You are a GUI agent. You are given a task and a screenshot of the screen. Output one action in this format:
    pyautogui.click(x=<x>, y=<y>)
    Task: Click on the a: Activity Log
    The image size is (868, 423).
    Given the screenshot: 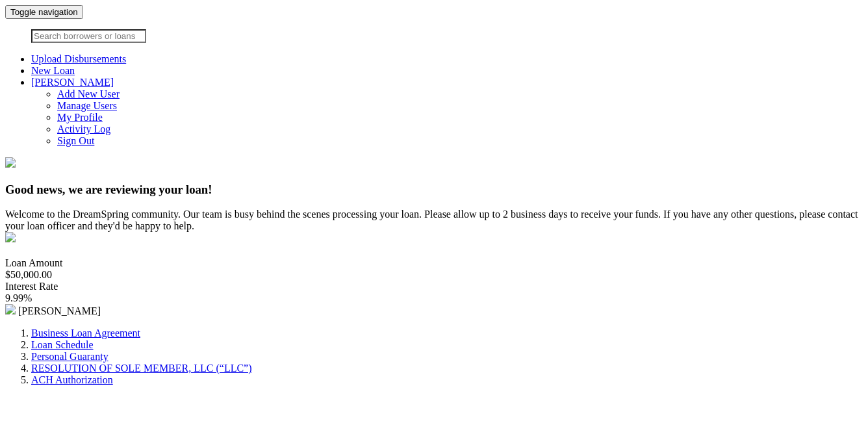 What is the action you would take?
    pyautogui.click(x=83, y=129)
    